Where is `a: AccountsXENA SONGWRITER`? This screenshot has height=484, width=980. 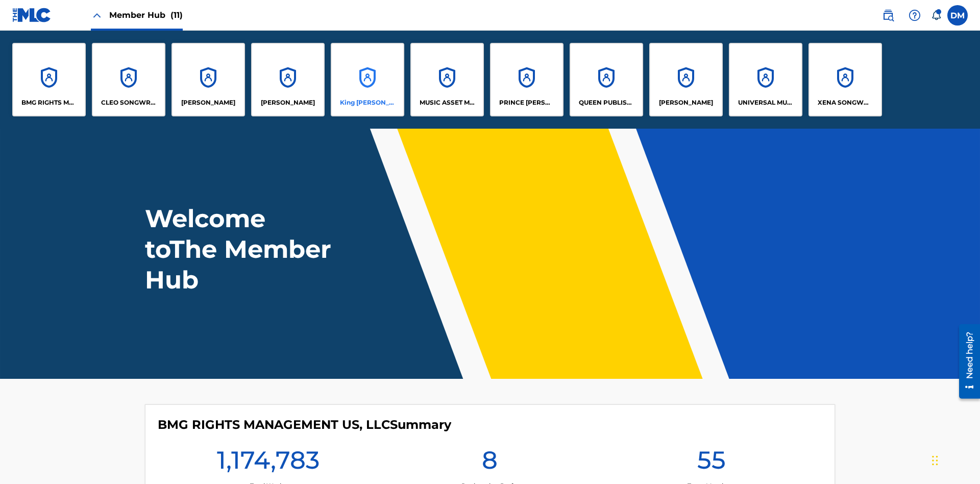
a: AccountsXENA SONGWRITER is located at coordinates (846, 80).